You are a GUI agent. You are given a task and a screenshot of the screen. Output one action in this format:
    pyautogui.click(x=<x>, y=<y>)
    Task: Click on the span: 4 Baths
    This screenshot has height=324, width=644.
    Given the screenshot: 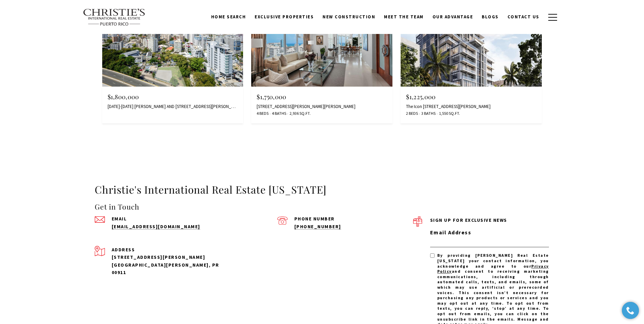 What is the action you would take?
    pyautogui.click(x=278, y=114)
    